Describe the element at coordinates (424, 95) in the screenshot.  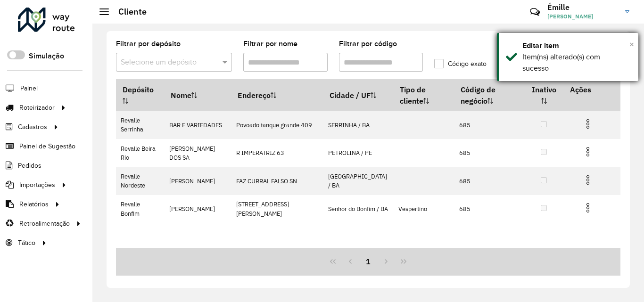
I see `th: Tipo de cliente` at that location.